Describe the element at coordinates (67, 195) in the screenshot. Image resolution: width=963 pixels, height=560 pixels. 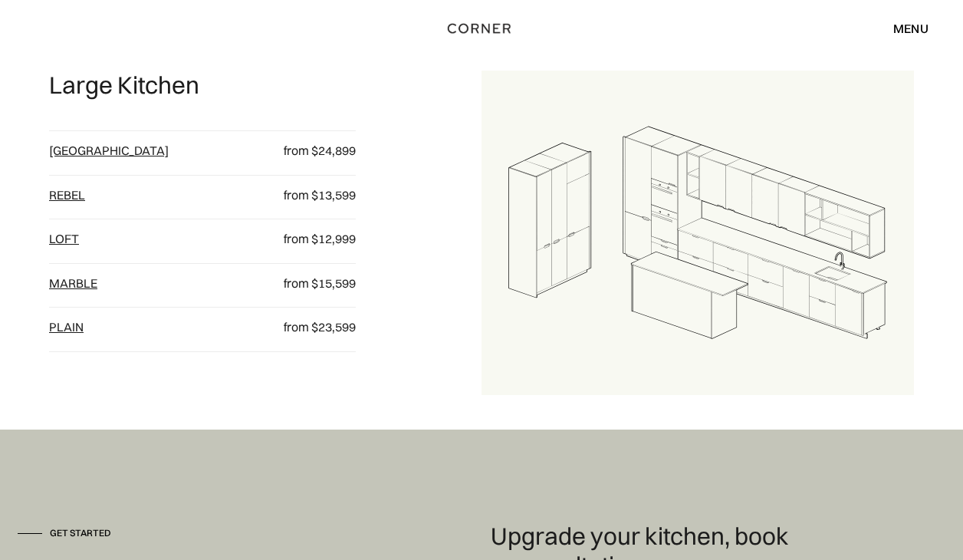
I see `a: Rebel` at that location.